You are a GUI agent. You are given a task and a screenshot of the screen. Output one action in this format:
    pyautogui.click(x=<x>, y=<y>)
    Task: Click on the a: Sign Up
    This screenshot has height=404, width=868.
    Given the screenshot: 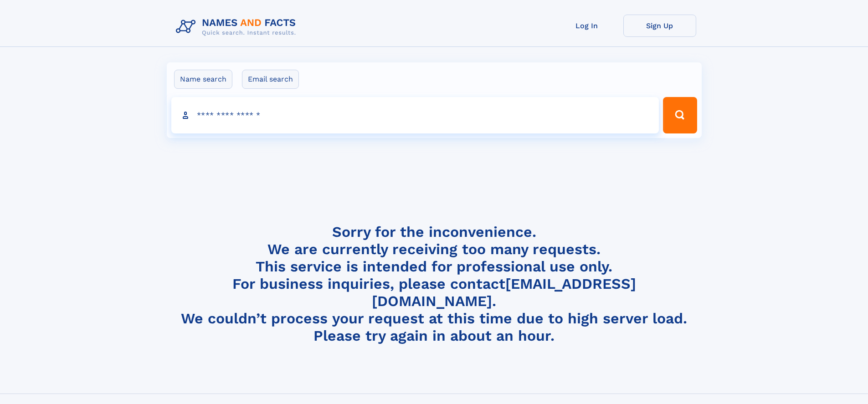 What is the action you would take?
    pyautogui.click(x=660, y=26)
    